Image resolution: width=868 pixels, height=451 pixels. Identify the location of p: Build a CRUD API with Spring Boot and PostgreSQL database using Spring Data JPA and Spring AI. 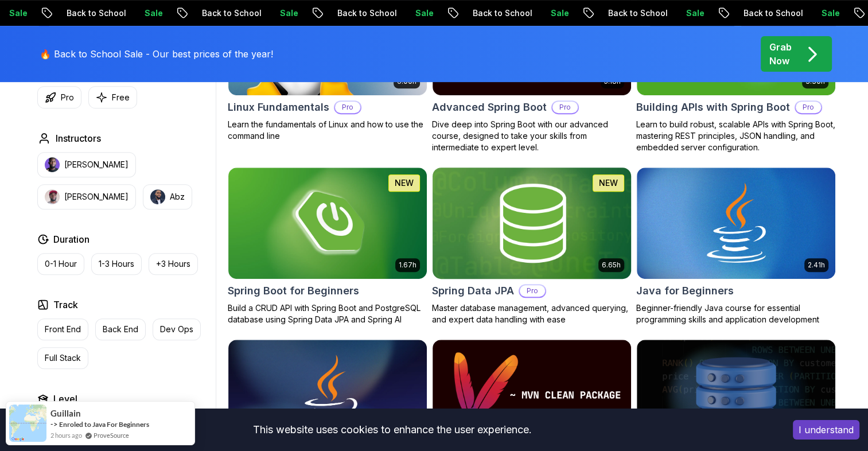
(327, 314).